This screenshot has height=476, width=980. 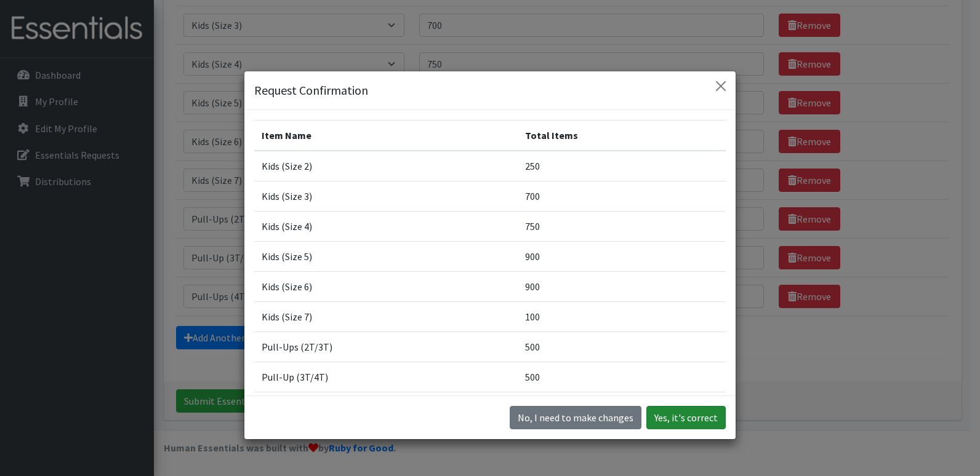 I want to click on th: Item Name, so click(x=386, y=135).